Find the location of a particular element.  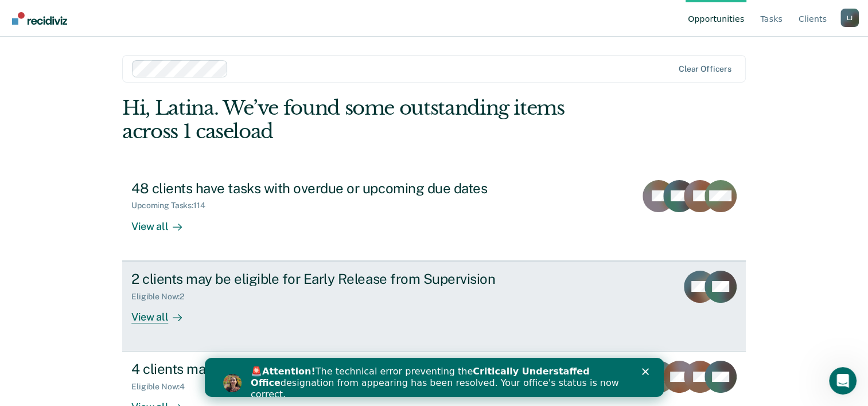

a: 48 clients have tasks with overdue or upcoming due datesUpcoming Tasks:114View all is located at coordinates (434, 215).